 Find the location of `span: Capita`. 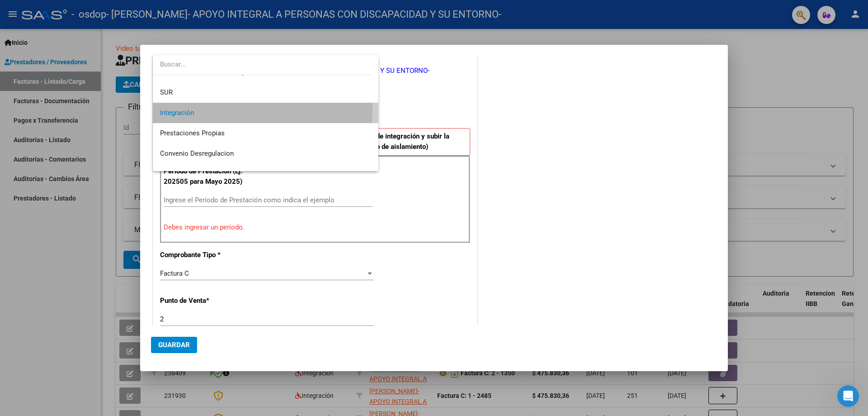

span: Capita is located at coordinates (170, 174).